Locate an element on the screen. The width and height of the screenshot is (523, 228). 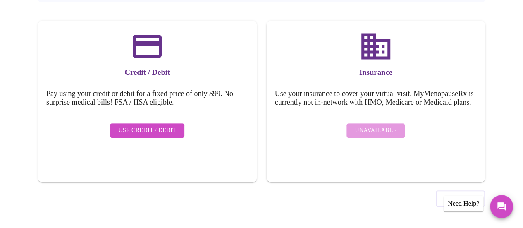
h3: Credit / Debit is located at coordinates (147, 72).